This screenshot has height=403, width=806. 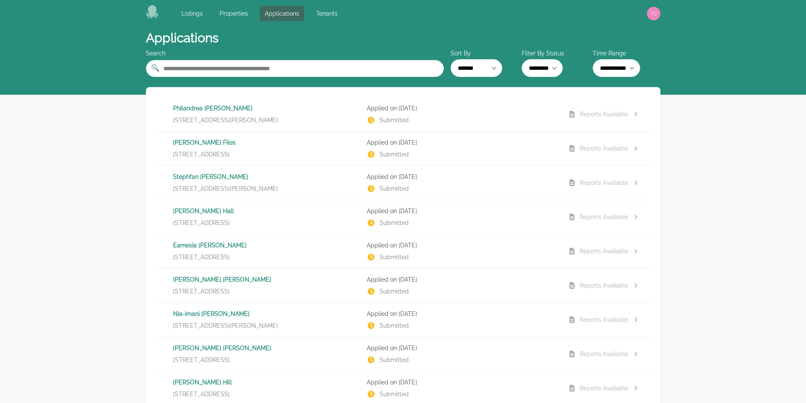 I want to click on a: Tenants, so click(x=327, y=14).